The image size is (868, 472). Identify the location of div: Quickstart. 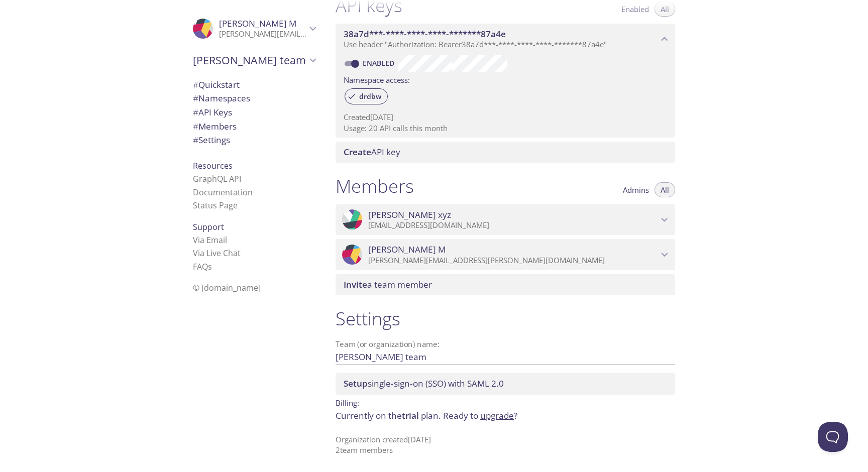
(254, 85).